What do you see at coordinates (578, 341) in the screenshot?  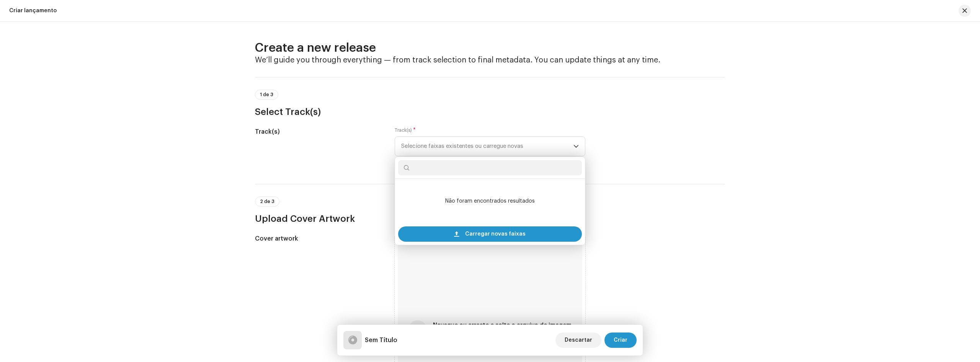 I see `span: Descartar` at bounding box center [578, 341].